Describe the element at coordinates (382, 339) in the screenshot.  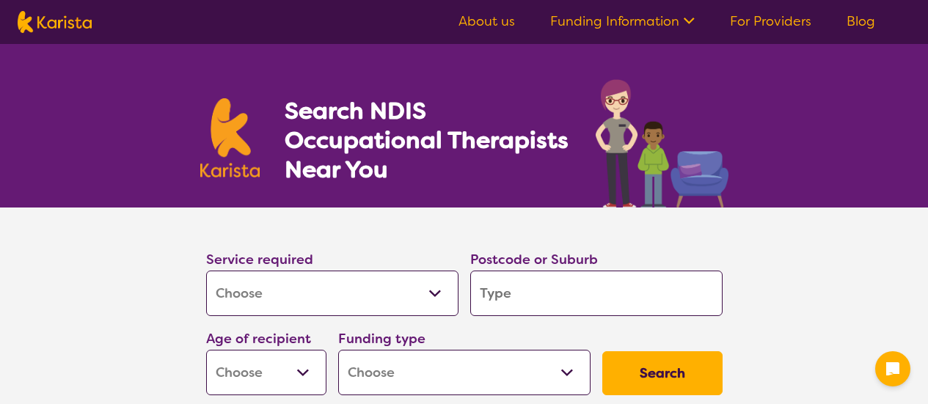
I see `label: Funding type` at that location.